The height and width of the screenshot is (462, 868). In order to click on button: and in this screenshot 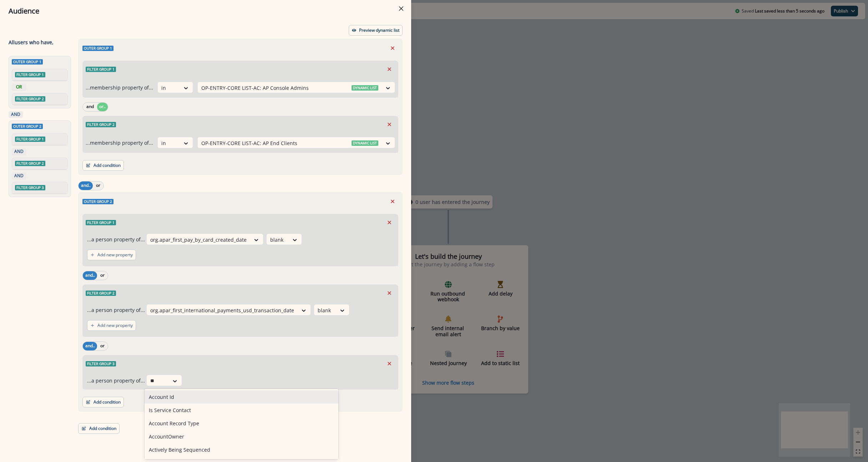, I will do `click(90, 107)`.